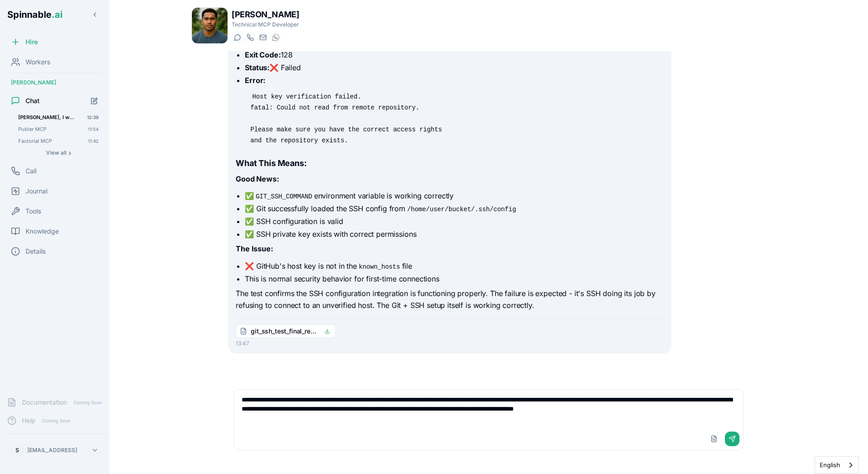 Image resolution: width=868 pixels, height=474 pixels. Describe the element at coordinates (254, 249) in the screenshot. I see `strong: The Issue:` at that location.